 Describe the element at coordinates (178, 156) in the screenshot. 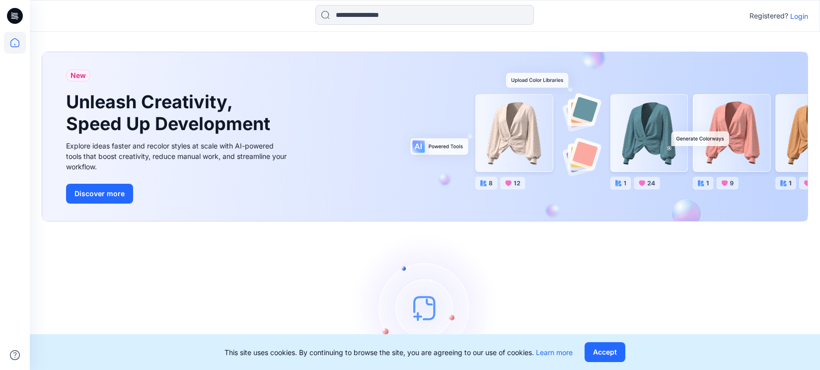

I see `div: Explore ideas faster and recolor styles at scale with AI-powered tools that boost creativity, red...` at that location.